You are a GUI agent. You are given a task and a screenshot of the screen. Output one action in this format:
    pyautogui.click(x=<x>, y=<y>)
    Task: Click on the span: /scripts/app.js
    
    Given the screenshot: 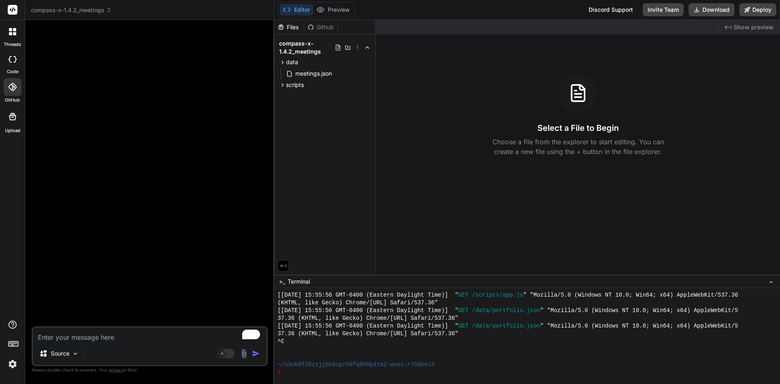 What is the action you would take?
    pyautogui.click(x=498, y=295)
    